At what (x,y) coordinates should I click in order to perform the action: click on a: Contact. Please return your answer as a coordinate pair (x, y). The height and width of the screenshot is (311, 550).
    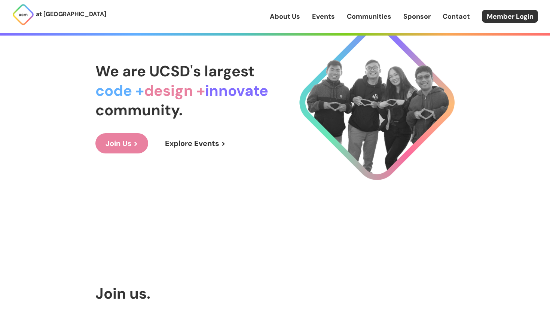
    Looking at the image, I should click on (456, 16).